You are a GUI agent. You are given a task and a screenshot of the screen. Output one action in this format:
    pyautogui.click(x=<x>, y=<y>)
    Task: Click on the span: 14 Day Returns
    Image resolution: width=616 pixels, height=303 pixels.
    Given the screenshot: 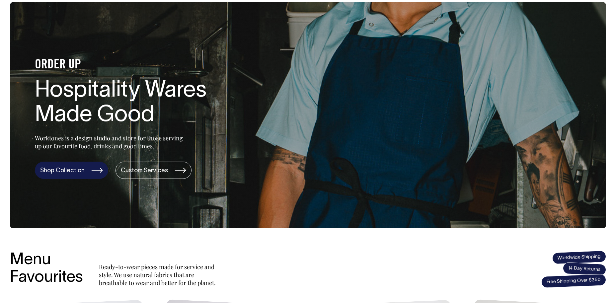 What is the action you would take?
    pyautogui.click(x=584, y=269)
    